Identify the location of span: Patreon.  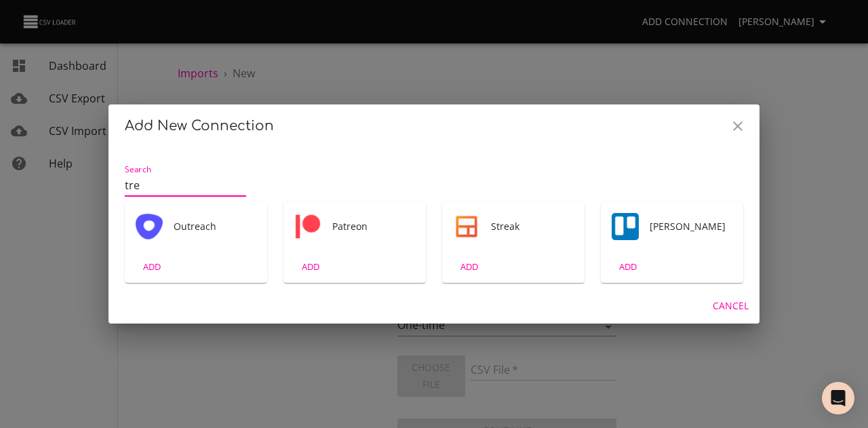
(374, 227).